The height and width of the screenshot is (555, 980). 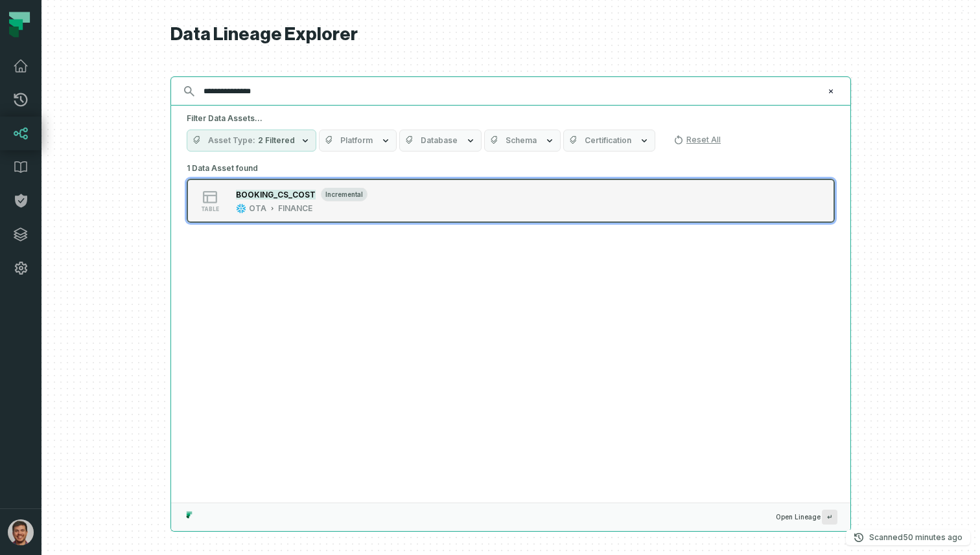 I want to click on button: Certification, so click(x=610, y=141).